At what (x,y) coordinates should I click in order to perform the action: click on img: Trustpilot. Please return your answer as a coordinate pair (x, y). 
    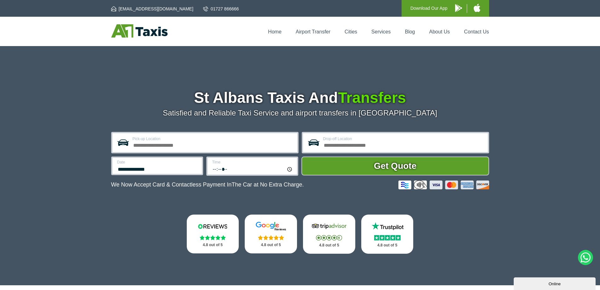
    Looking at the image, I should click on (388, 226).